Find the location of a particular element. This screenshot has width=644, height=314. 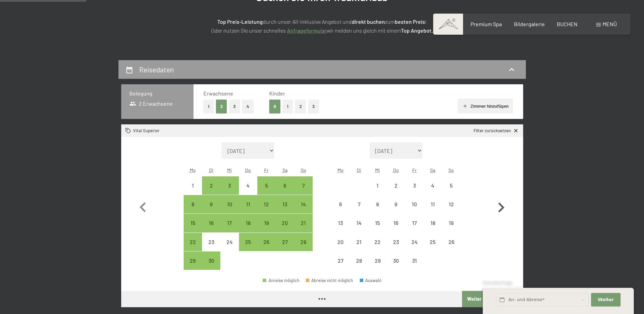

div: 23 is located at coordinates (396, 248).